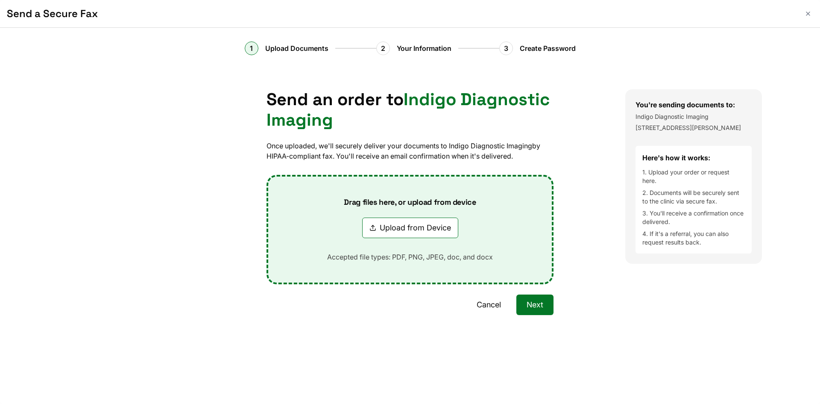  I want to click on button: Next, so click(535, 305).